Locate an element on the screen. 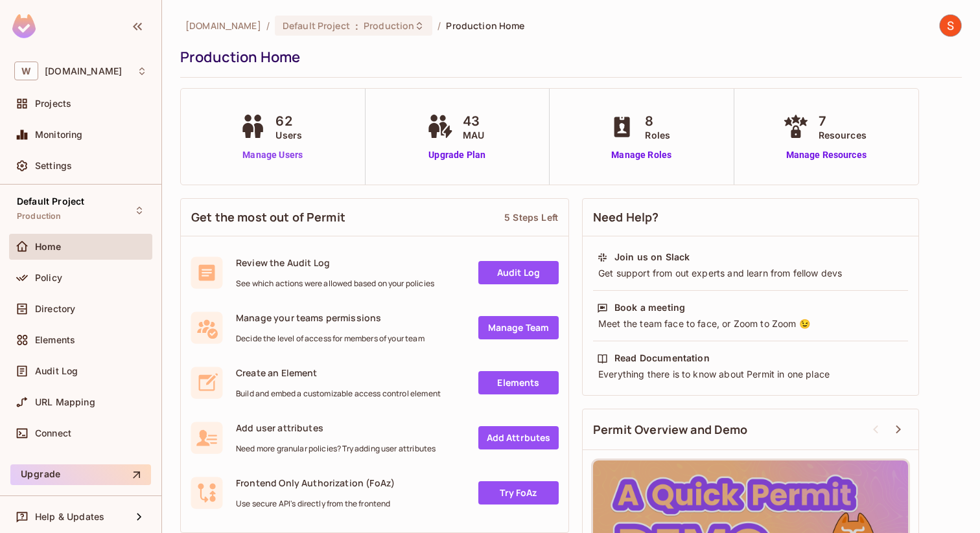 The width and height of the screenshot is (980, 533). span: Get the most out of Permit is located at coordinates (268, 217).